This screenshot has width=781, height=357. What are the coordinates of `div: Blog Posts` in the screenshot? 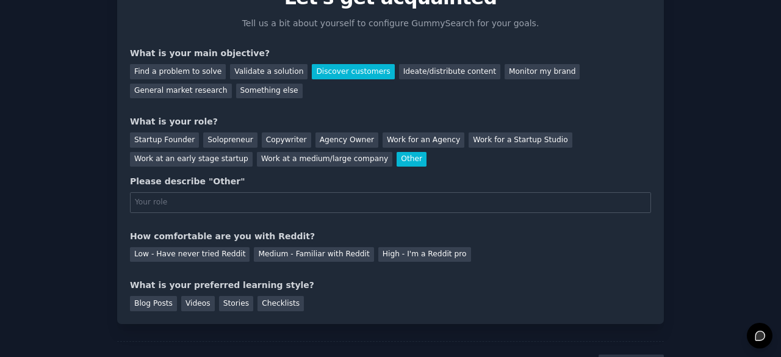 It's located at (153, 303).